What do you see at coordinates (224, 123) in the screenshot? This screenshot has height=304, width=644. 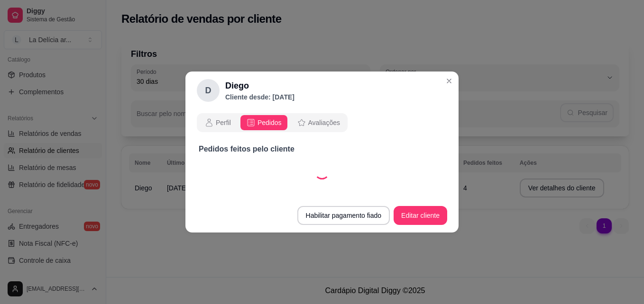 I see `span: Perfil` at bounding box center [224, 123].